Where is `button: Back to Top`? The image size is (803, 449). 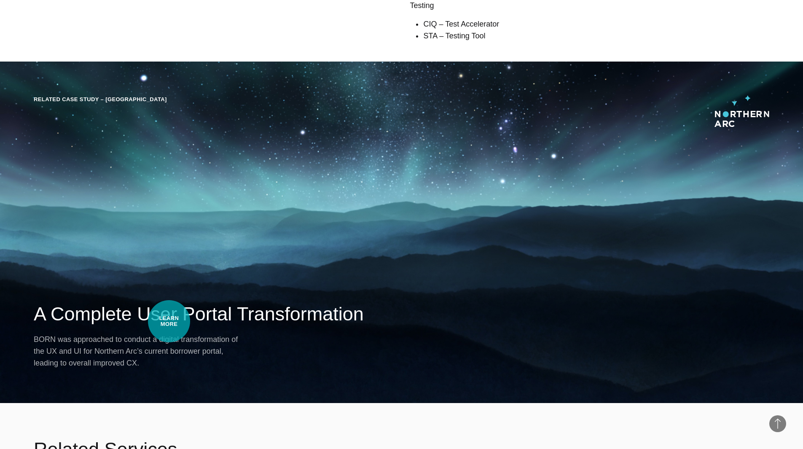 button: Back to Top is located at coordinates (777, 423).